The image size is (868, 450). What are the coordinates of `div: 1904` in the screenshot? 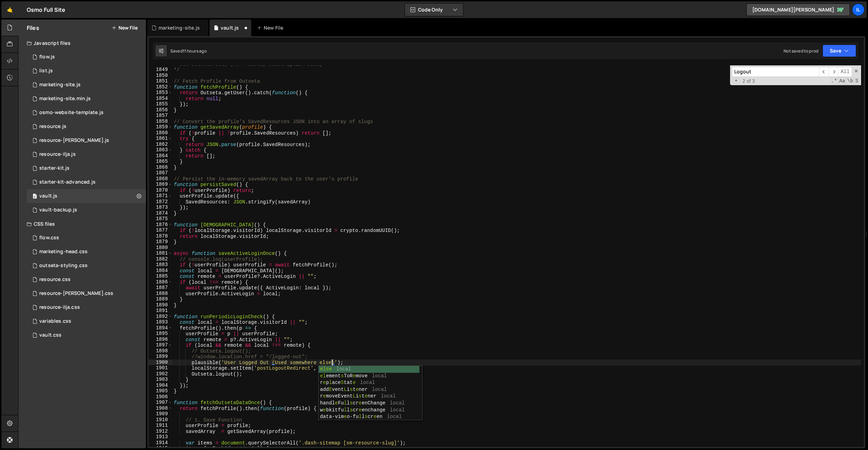 It's located at (160, 386).